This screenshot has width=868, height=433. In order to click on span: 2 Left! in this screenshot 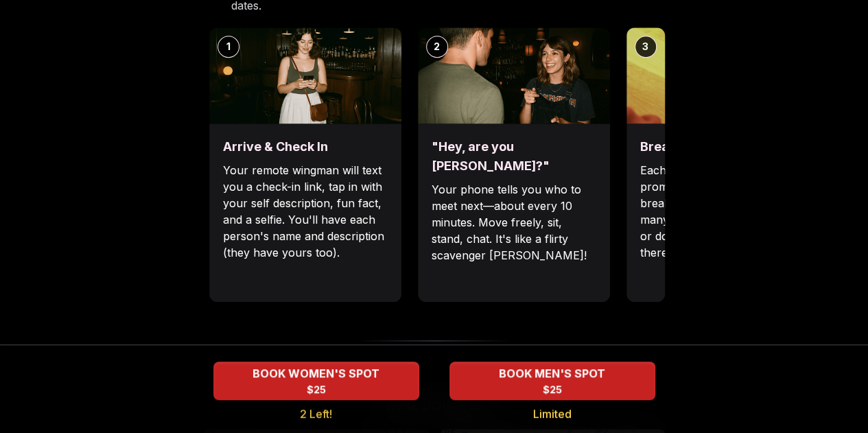, I will do `click(316, 414)`.